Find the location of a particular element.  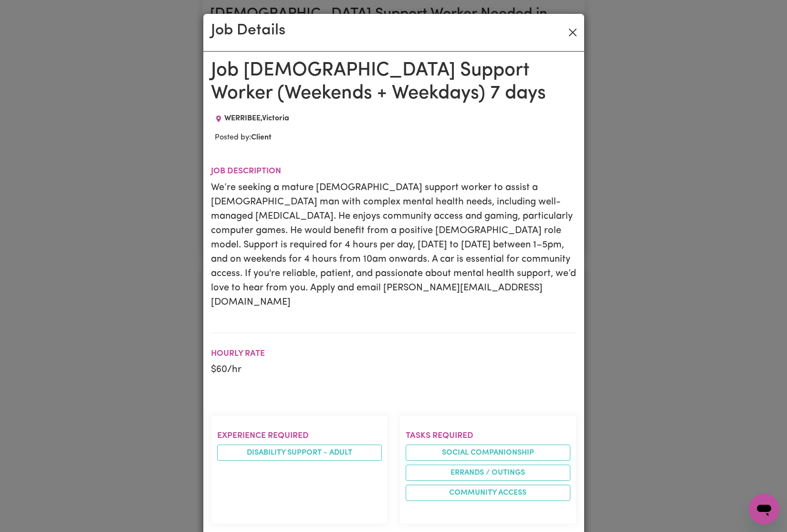

span: Posted by: is located at coordinates (243, 138).